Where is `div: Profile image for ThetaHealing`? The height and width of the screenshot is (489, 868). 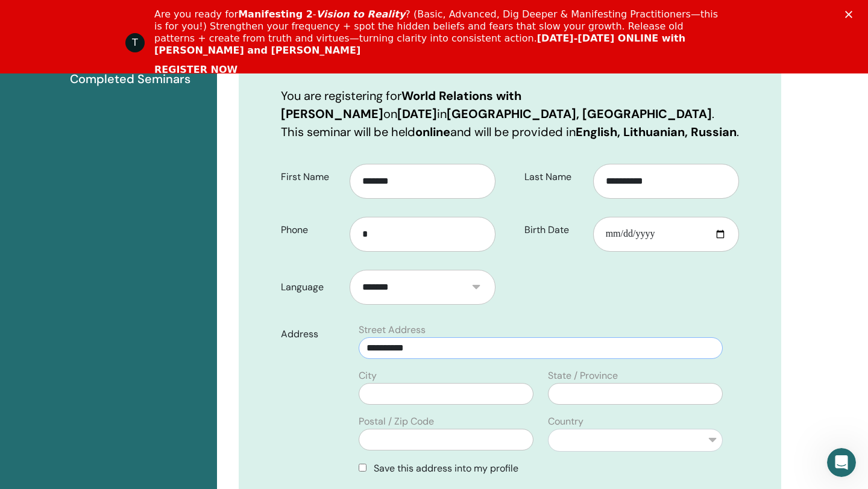
div: Profile image for ThetaHealing is located at coordinates (135, 43).